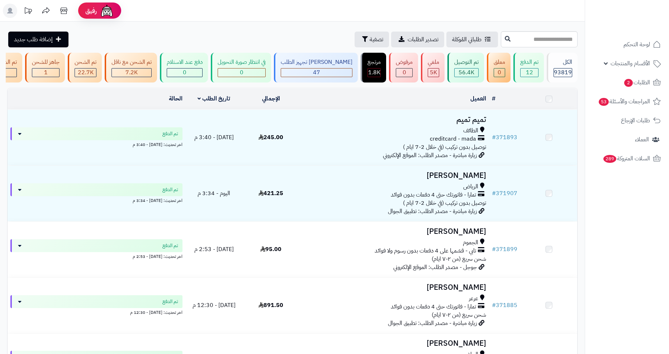  What do you see at coordinates (628, 83) in the screenshot?
I see `span: 2` at bounding box center [628, 83].